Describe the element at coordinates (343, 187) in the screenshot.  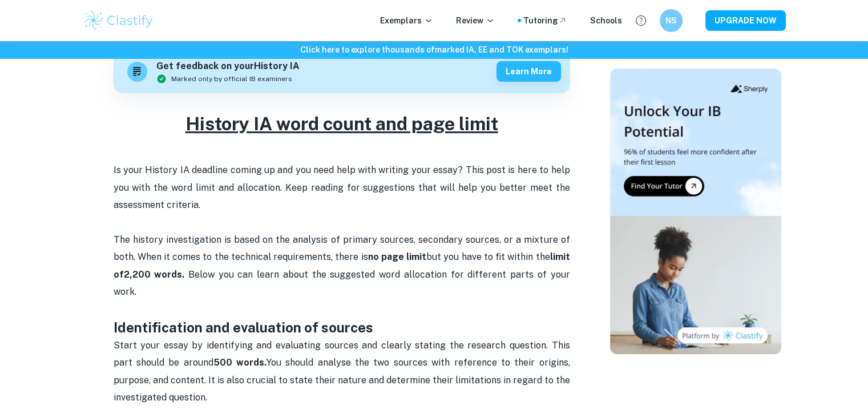
I see `span: Is your History IA deadline coming up and you need help with writing your essay? This post is her...` at that location.